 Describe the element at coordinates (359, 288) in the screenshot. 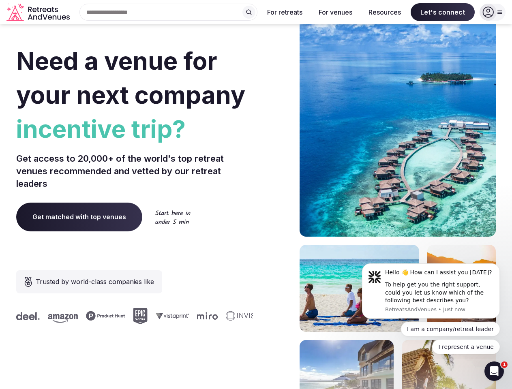

I see `img: yoga on tropical beach` at that location.